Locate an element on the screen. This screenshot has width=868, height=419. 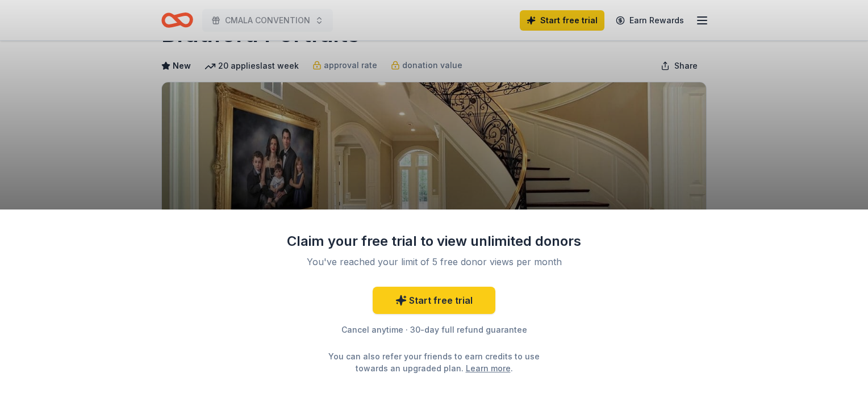
a: Start free trial is located at coordinates (434, 300).